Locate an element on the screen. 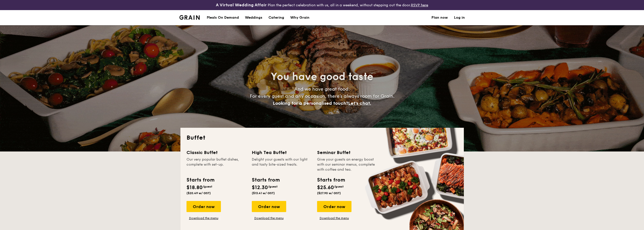  a: Plan now is located at coordinates (440, 18).